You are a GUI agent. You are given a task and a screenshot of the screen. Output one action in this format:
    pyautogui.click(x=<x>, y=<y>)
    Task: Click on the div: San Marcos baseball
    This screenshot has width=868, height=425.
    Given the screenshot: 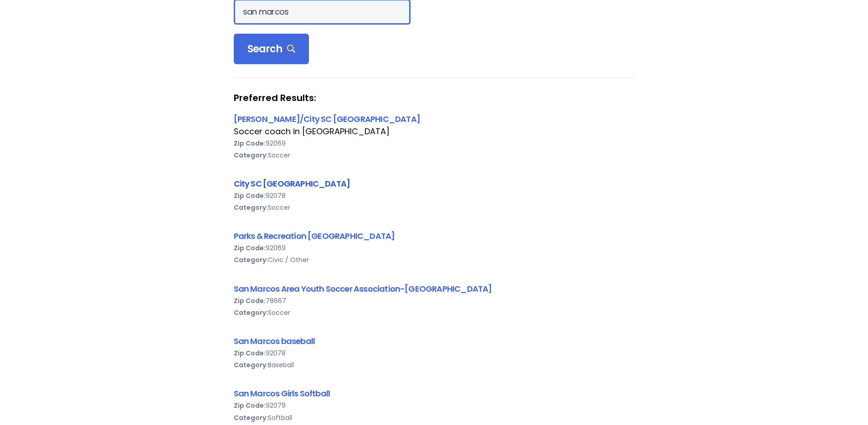 What is the action you would take?
    pyautogui.click(x=434, y=341)
    